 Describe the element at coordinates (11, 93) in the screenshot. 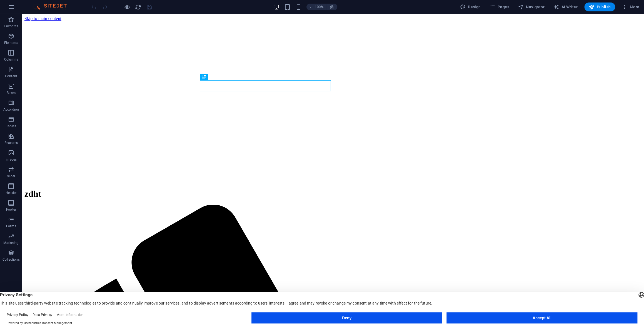

I see `p: Boxes` at that location.